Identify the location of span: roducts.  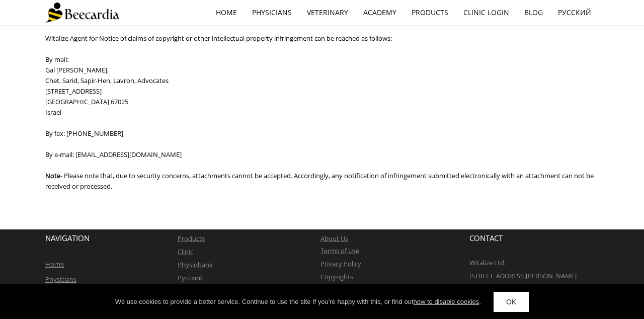
(193, 239).